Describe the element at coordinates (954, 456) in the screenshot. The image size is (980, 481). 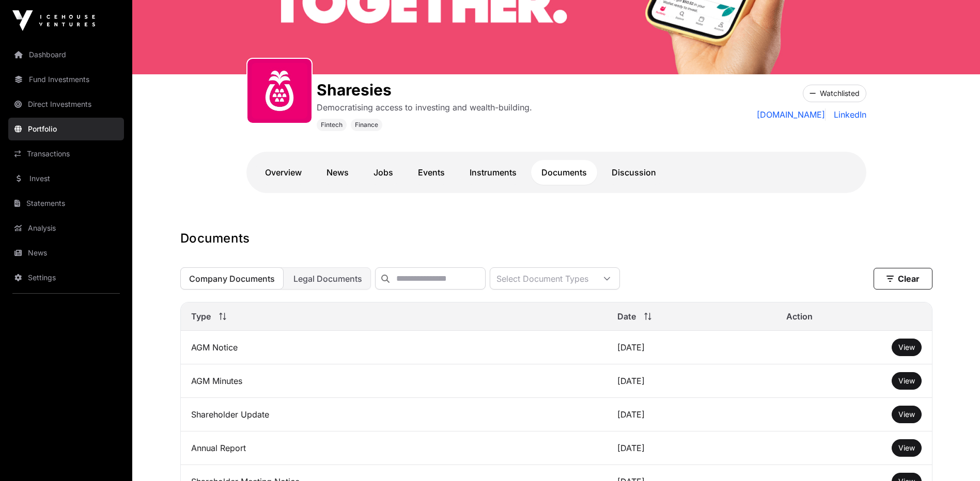
I see `div: Chat Widget` at that location.